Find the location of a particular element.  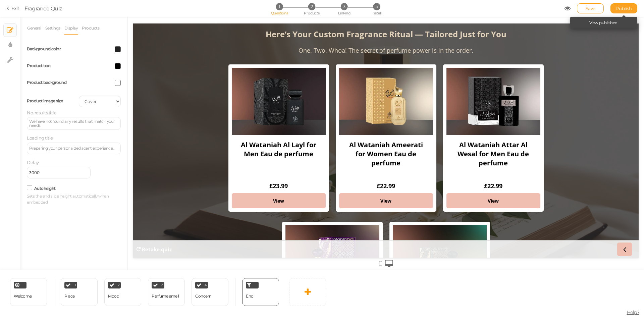

label: Autoheight is located at coordinates (45, 188).